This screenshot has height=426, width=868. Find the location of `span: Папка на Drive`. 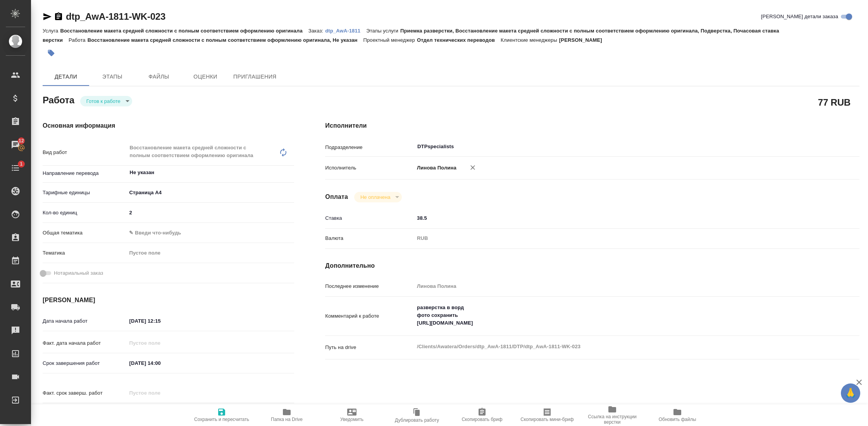

span: Папка на Drive is located at coordinates (287, 419).